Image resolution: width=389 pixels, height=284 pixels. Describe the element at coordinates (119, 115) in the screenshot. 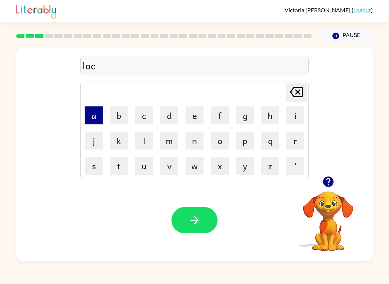

I see `button: b` at that location.